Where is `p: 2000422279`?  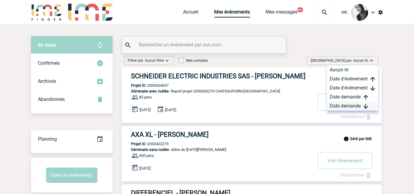
p: 2000422279 is located at coordinates (145, 144).